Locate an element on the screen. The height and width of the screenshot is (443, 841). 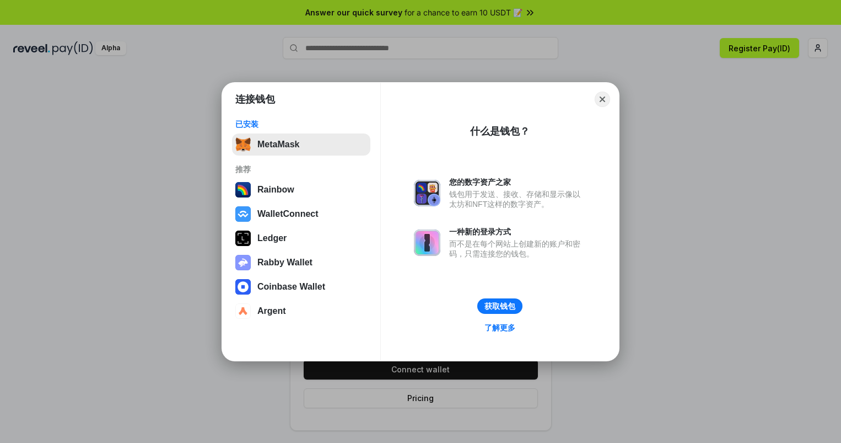
div: 而不是在每个网站上创建新的账户和密码，只需连接您的钱包。 is located at coordinates (517, 249).